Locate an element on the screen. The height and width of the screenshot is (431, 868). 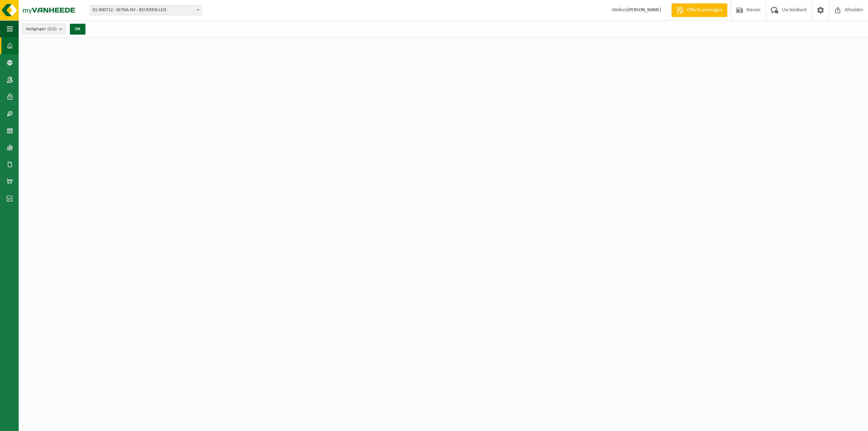
span: Offerte aanvragen is located at coordinates (704, 10).